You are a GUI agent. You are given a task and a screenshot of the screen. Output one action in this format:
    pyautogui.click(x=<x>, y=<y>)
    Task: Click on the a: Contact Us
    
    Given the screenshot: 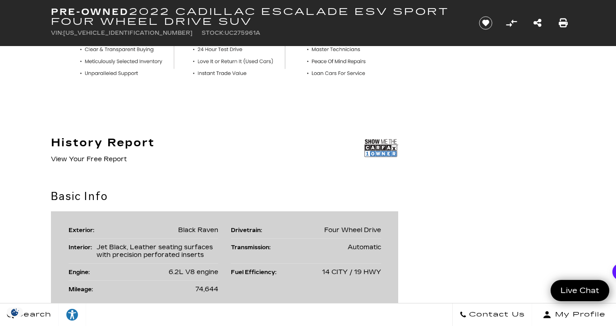 What is the action you would take?
    pyautogui.click(x=492, y=314)
    